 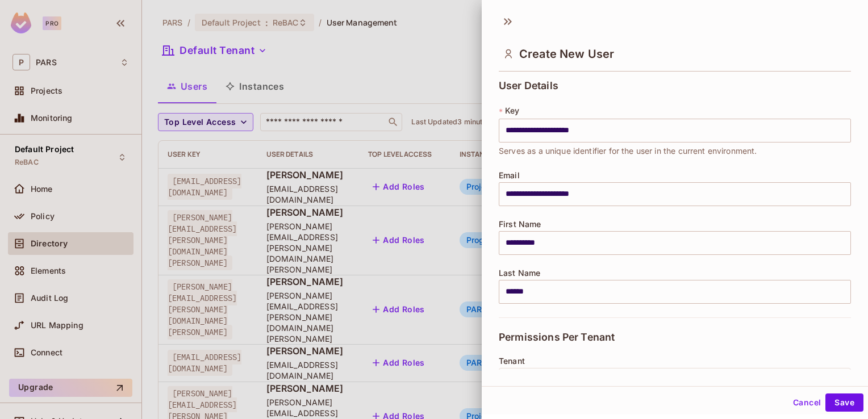 I want to click on span: Tenant, so click(x=512, y=361).